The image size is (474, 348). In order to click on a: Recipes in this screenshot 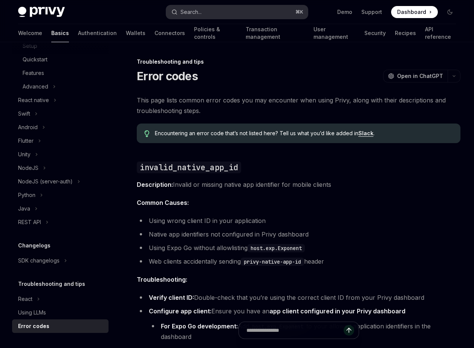, I will do `click(405, 33)`.